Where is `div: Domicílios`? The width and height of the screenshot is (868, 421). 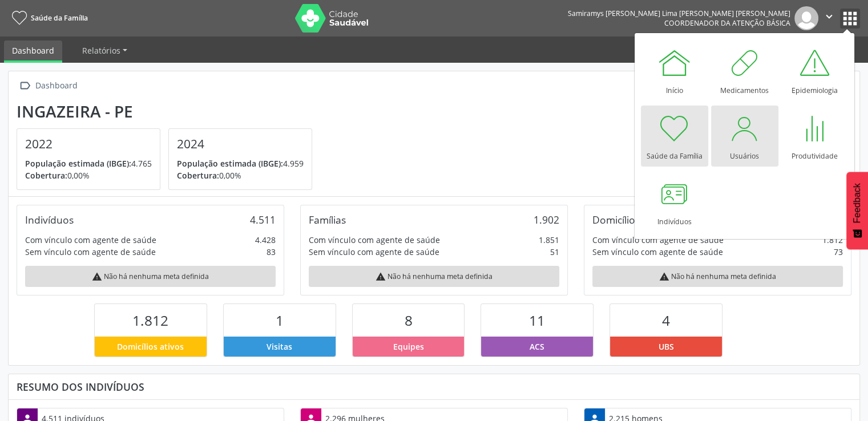 div: Domicílios is located at coordinates (616, 220).